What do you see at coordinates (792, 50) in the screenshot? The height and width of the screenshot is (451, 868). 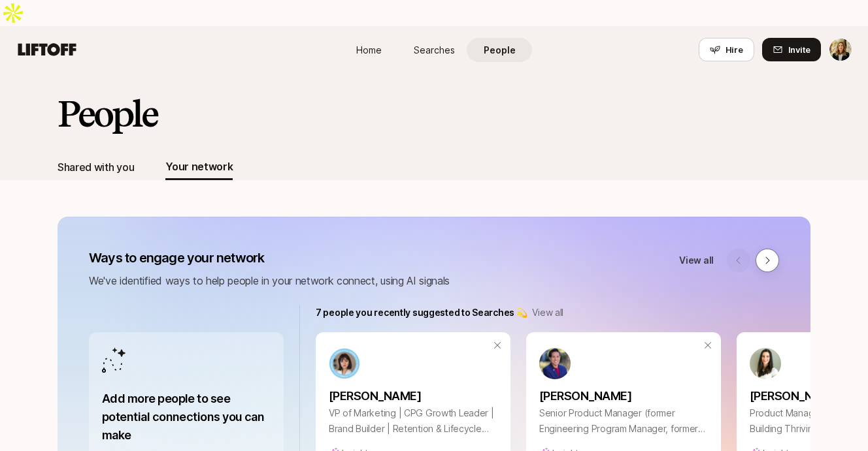 I see `button: Invite` at bounding box center [792, 50].